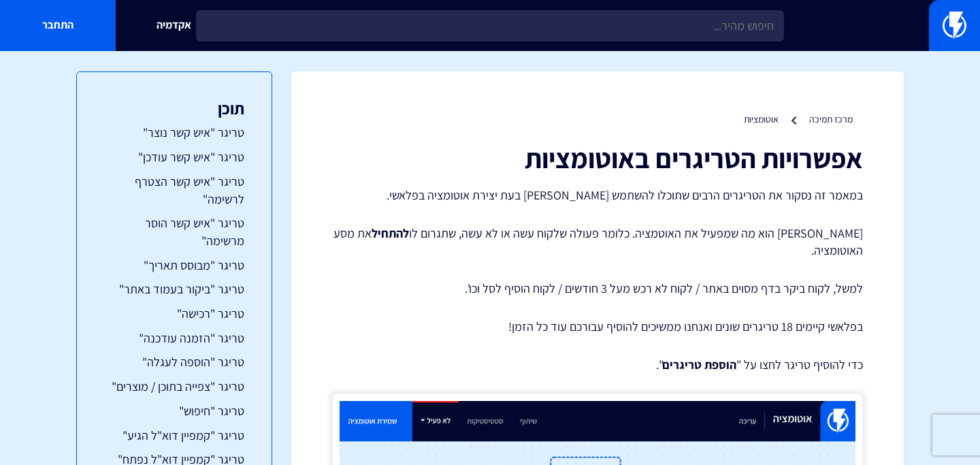 This screenshot has height=465, width=980. Describe the element at coordinates (597, 288) in the screenshot. I see `p: למשל, לקוח ביקר בדף מסוים באתר / לקוח לא רכש מעל 3 חודשים / לקוח הוסיף לסל וכו'.` at that location.